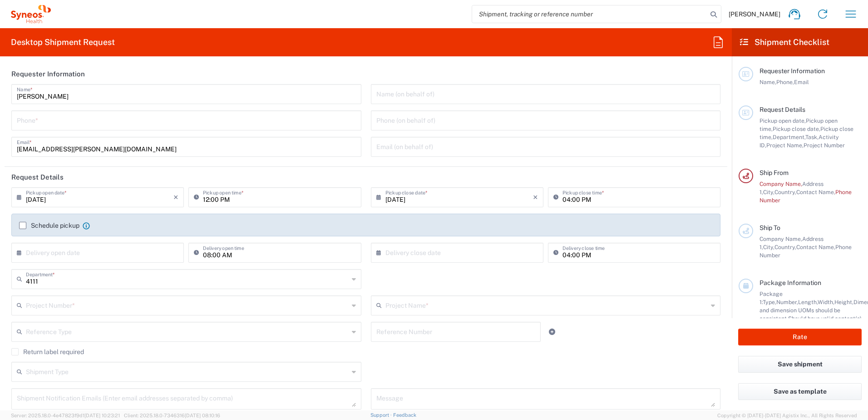 This screenshot has width=868, height=420. I want to click on span: Server: 2025.18.0-4e47823f9d1, so click(65, 415).